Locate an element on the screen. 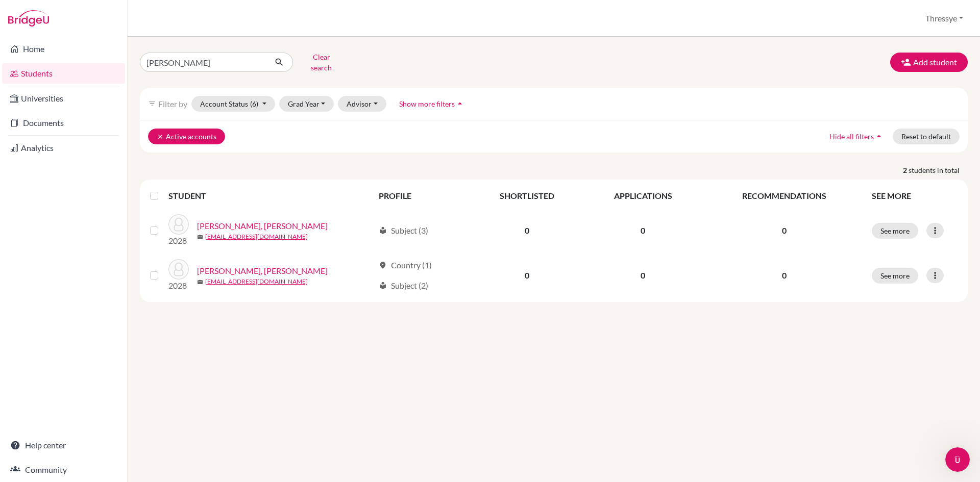 The image size is (980, 482). i: clear is located at coordinates (160, 137).